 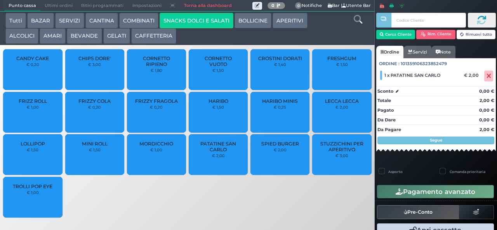 What do you see at coordinates (280, 101) in the screenshot?
I see `span: HARIBO MINIS` at bounding box center [280, 101].